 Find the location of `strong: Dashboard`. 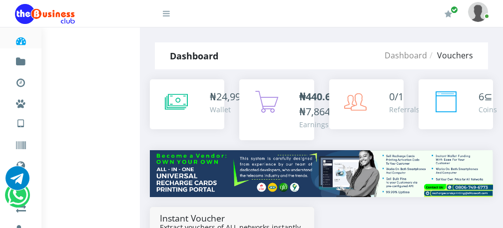

strong: Dashboard is located at coordinates (194, 56).